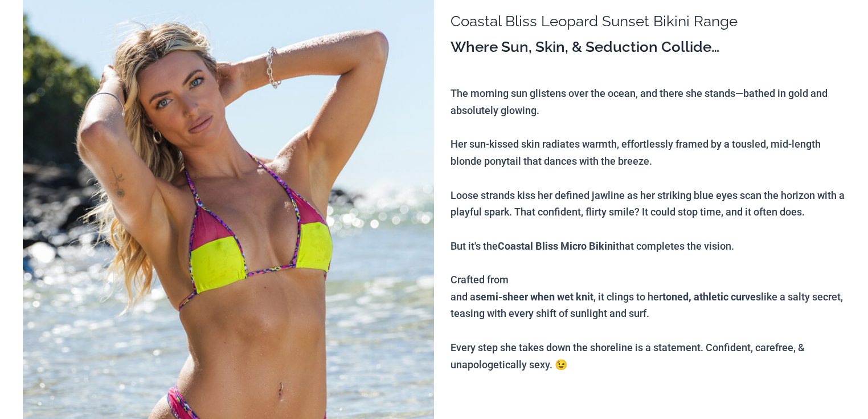 The height and width of the screenshot is (419, 868). What do you see at coordinates (556, 246) in the screenshot?
I see `b: Coastal Bliss Micro Bikini` at bounding box center [556, 246].